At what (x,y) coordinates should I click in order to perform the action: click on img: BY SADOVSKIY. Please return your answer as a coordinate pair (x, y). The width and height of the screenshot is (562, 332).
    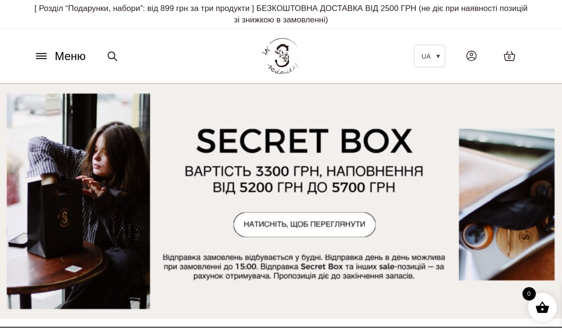
    Looking at the image, I should click on (281, 56).